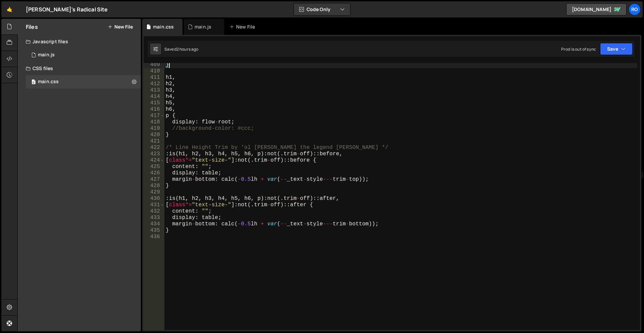 The height and width of the screenshot is (333, 644). Describe the element at coordinates (79, 41) in the screenshot. I see `div: Javascript files` at that location.